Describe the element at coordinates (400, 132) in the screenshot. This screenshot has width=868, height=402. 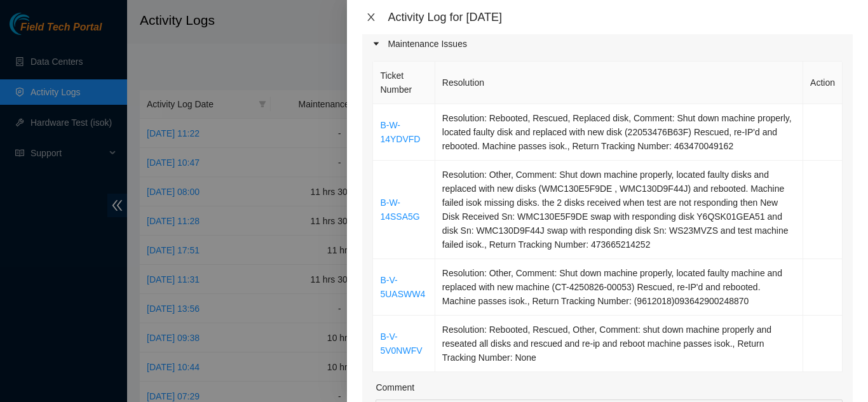
I see `a: B-W-14YDVFD` at that location.